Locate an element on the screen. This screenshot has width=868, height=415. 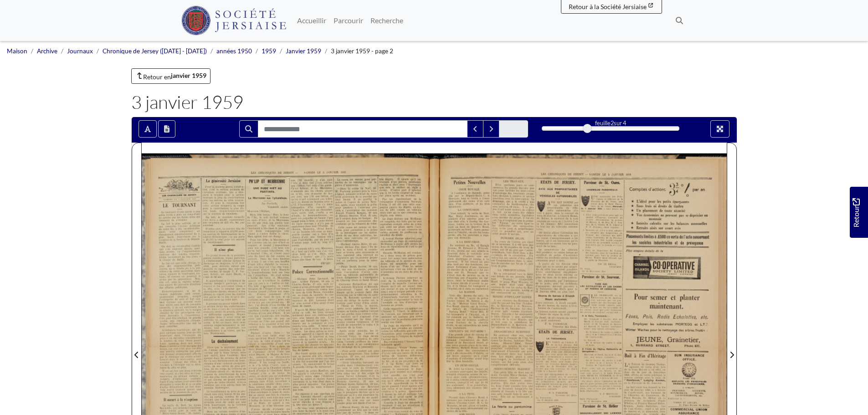
input: Rechercher is located at coordinates (363, 129).